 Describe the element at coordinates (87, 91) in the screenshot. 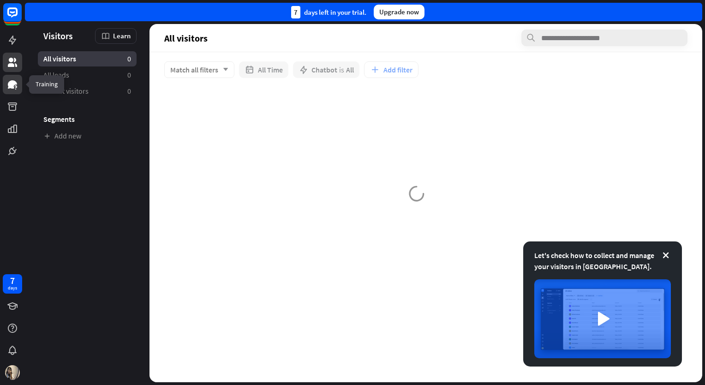

I see `a: Recent visitors 0` at that location.